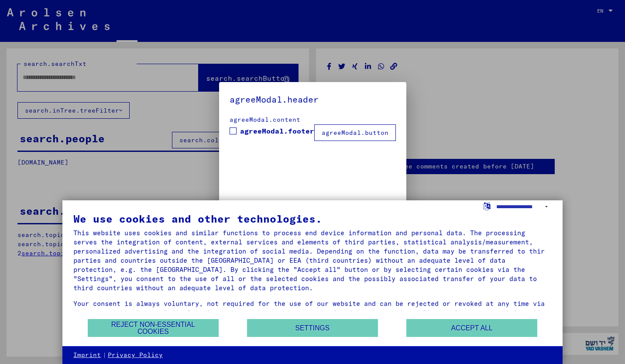  Describe the element at coordinates (313, 120) in the screenshot. I see `div: agreeModal.content` at that location.